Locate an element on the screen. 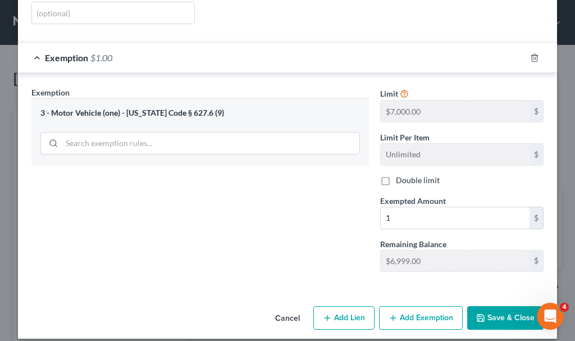 The height and width of the screenshot is (341, 575). label: Remaining Balance is located at coordinates (414, 244).